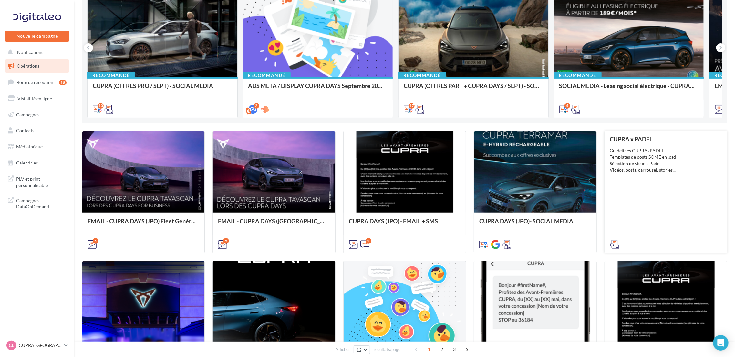 The width and height of the screenshot is (735, 357). What do you see at coordinates (567, 106) in the screenshot?
I see `div: 4` at bounding box center [567, 106].